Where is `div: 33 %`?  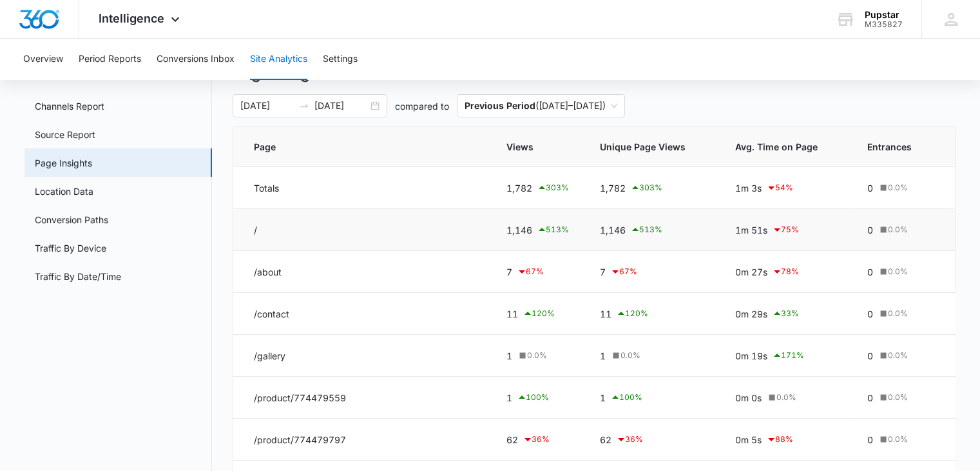
div: 33 % is located at coordinates (786, 313).